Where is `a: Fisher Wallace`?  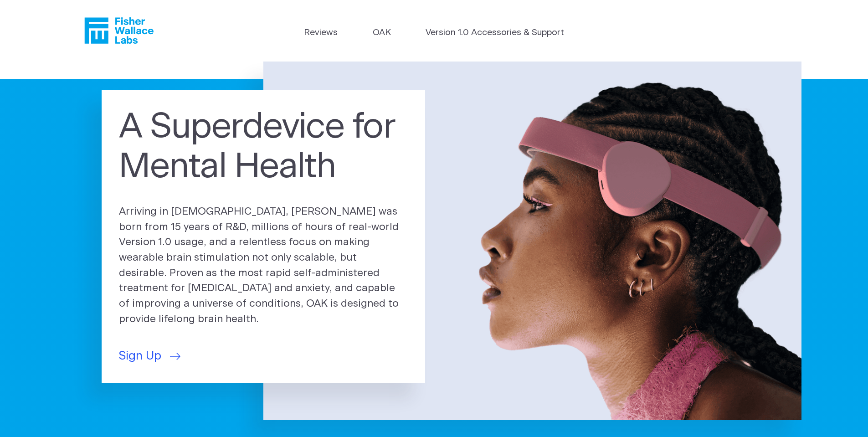
a: Fisher Wallace is located at coordinates (119, 31).